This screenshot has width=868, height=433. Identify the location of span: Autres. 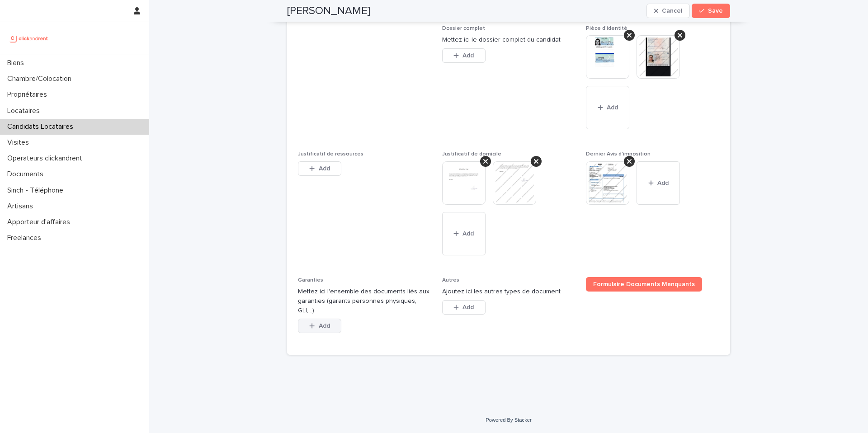
(451, 281).